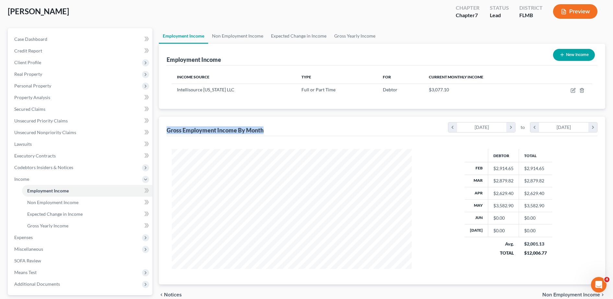 The width and height of the screenshot is (613, 299). I want to click on div: Status, so click(499, 8).